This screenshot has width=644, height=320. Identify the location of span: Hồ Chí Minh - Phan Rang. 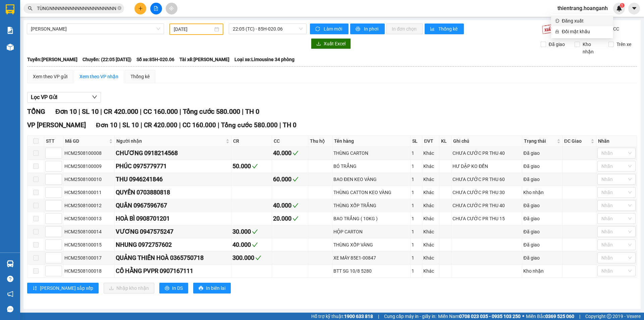
(95, 29).